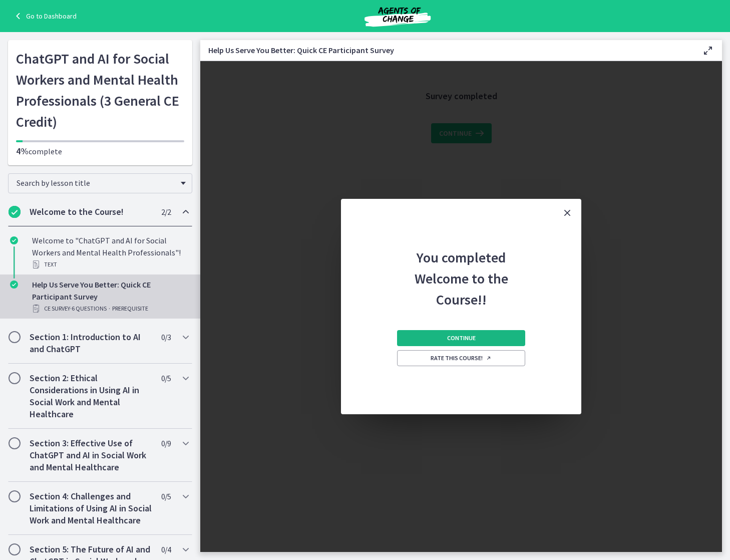 This screenshot has width=730, height=560. I want to click on a: Rate this course! Opens in a new window, so click(461, 358).